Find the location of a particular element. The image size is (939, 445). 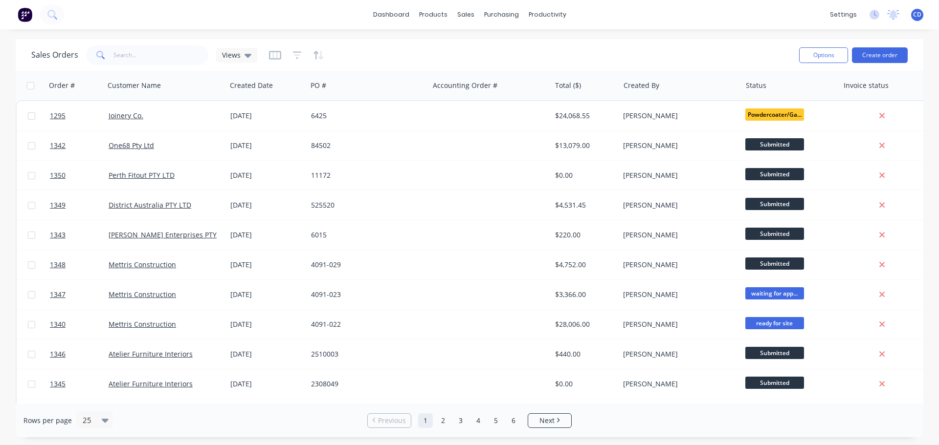

div: PO # is located at coordinates (318, 86).